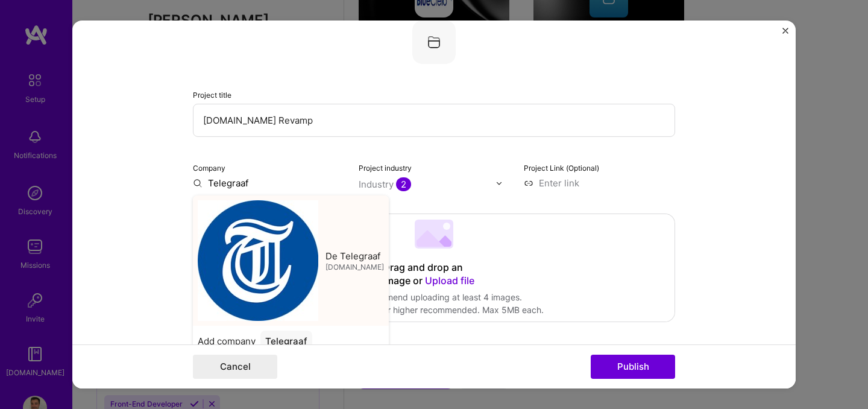 This screenshot has height=409, width=868. Describe the element at coordinates (434, 268) in the screenshot. I see `div: Drag and drop an image or Upload fileWe recommend uploading at least 4 images.1600x1200px or high...` at that location.